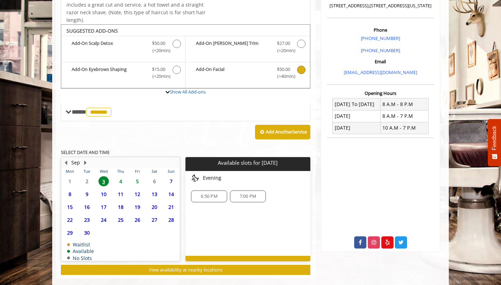  I want to click on div: 6:50 PM, so click(209, 196).